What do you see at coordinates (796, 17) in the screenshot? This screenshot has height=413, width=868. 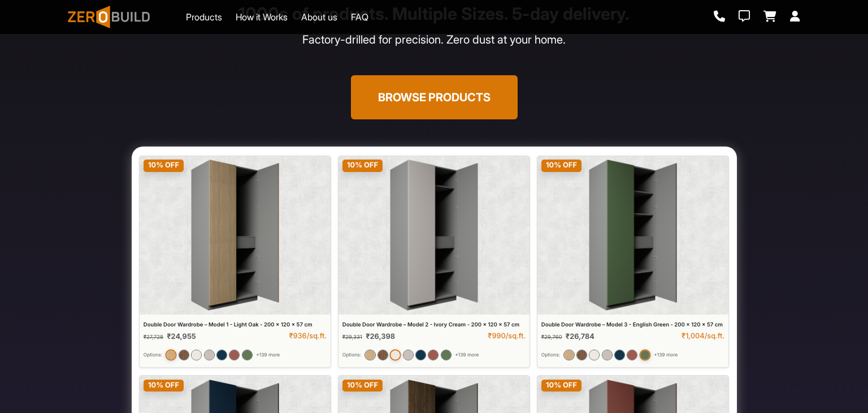 I see `a: Login` at bounding box center [796, 17].